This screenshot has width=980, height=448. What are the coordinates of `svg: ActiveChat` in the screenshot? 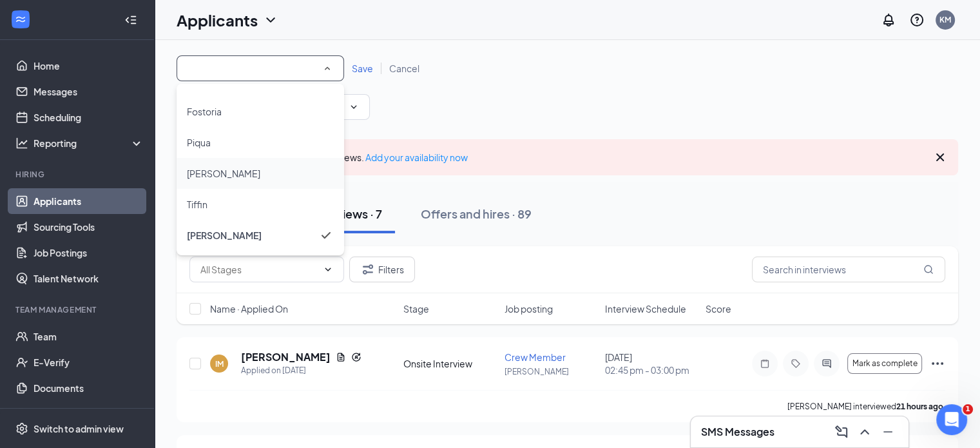 It's located at (827, 364).